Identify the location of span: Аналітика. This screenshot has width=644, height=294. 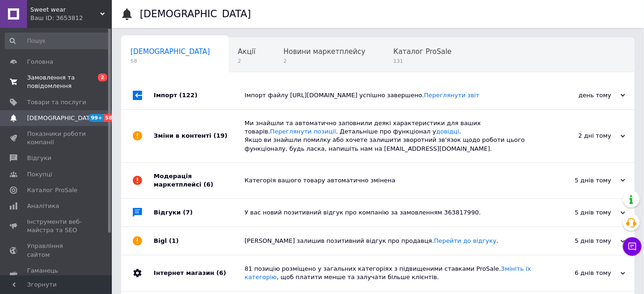
(43, 206).